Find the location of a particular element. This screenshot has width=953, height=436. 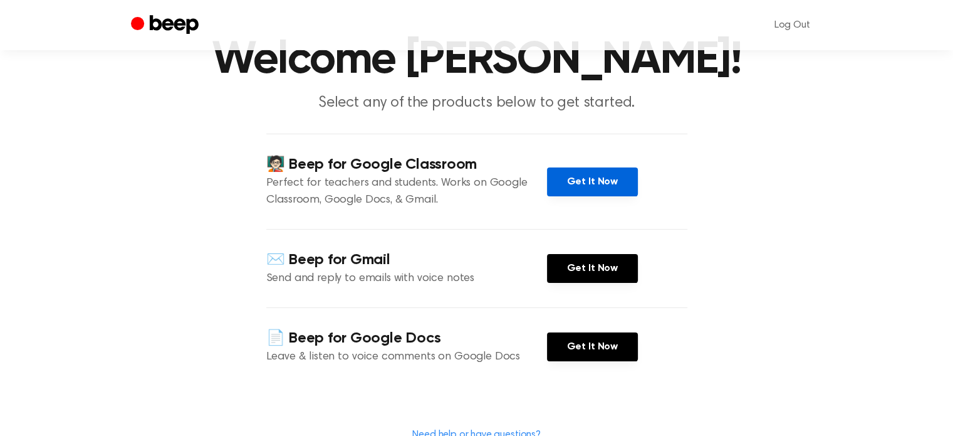

h4: 📄 Beep for Google Docs is located at coordinates (407, 338).